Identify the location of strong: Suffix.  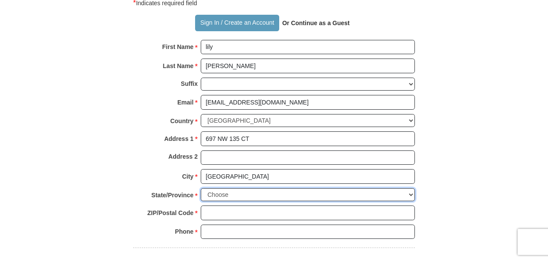
(189, 84).